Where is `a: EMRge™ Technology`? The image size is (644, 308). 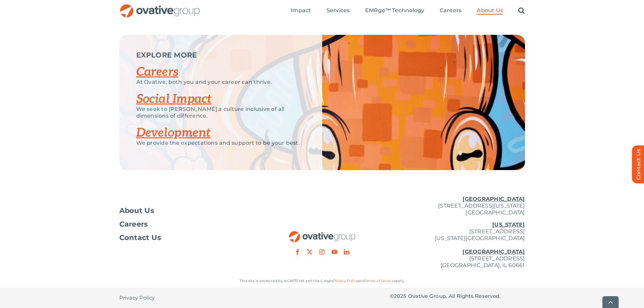 a: EMRge™ Technology is located at coordinates (394, 11).